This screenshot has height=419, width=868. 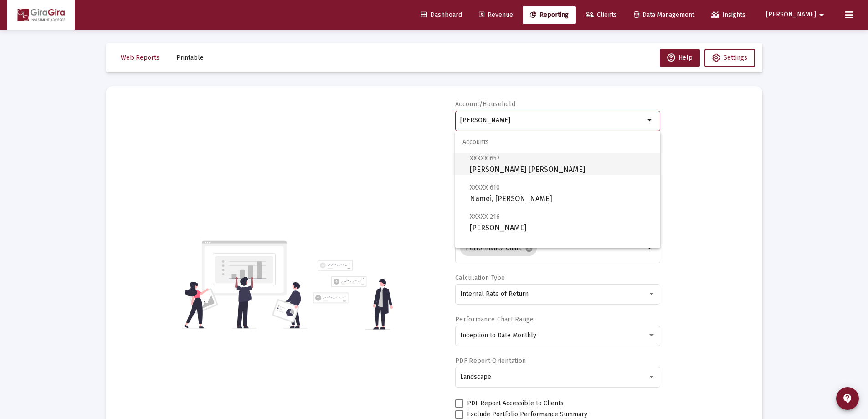 What do you see at coordinates (485, 216) in the screenshot?
I see `span: XXXXX 216` at bounding box center [485, 216].